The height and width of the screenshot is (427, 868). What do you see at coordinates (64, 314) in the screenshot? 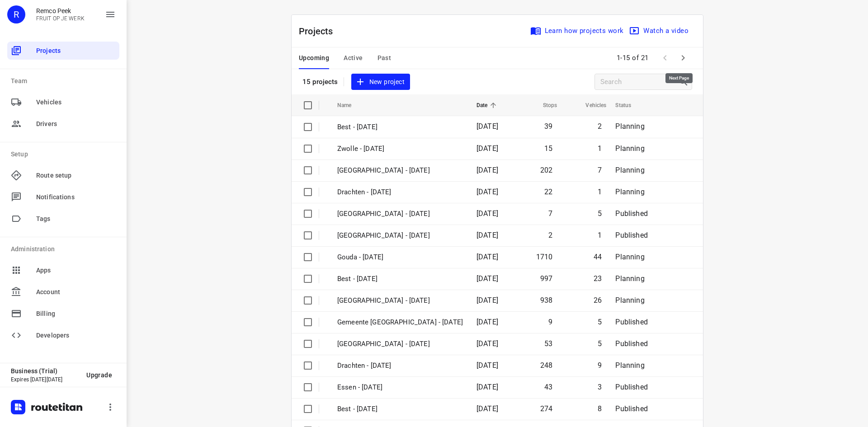
I see `div: Billing` at bounding box center [64, 314].